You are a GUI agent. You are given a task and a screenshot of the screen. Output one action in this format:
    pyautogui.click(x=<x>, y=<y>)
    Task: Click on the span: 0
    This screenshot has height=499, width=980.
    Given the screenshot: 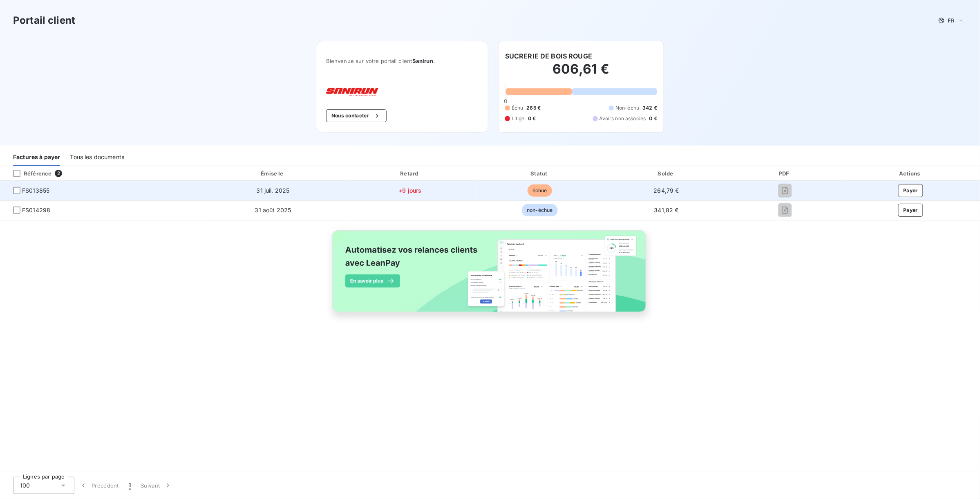 What is the action you would take?
    pyautogui.click(x=506, y=101)
    